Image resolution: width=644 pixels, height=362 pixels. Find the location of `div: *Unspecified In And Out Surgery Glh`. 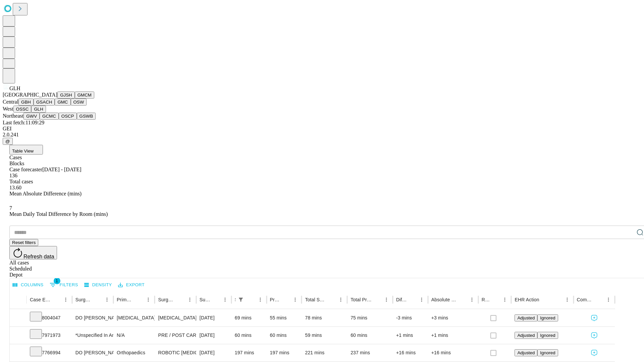

div: *Unspecified In And Out Surgery Glh is located at coordinates (93, 335).